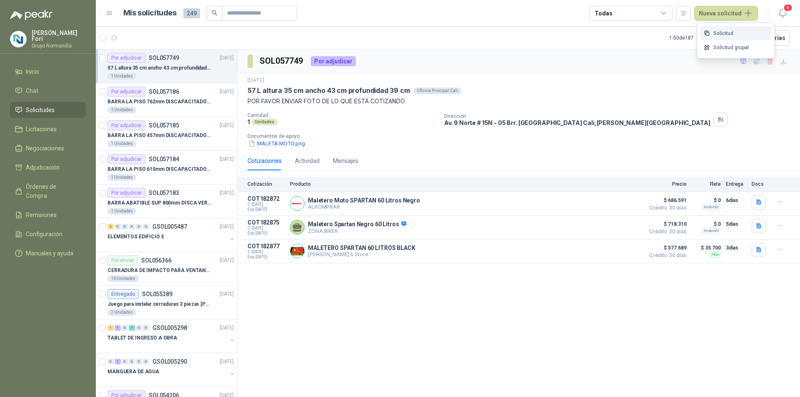 This screenshot has height=397, width=800. What do you see at coordinates (43, 168) in the screenshot?
I see `span: Adjudicación` at bounding box center [43, 168].